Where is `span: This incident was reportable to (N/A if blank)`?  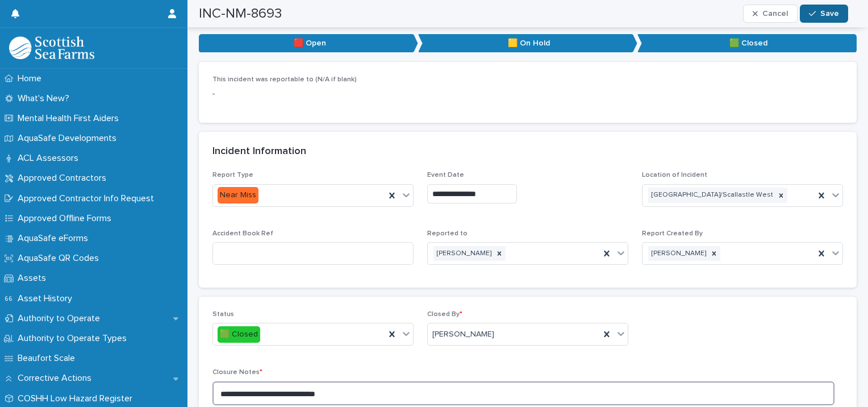
span: This incident was reportable to (N/A if blank) is located at coordinates (284, 80).